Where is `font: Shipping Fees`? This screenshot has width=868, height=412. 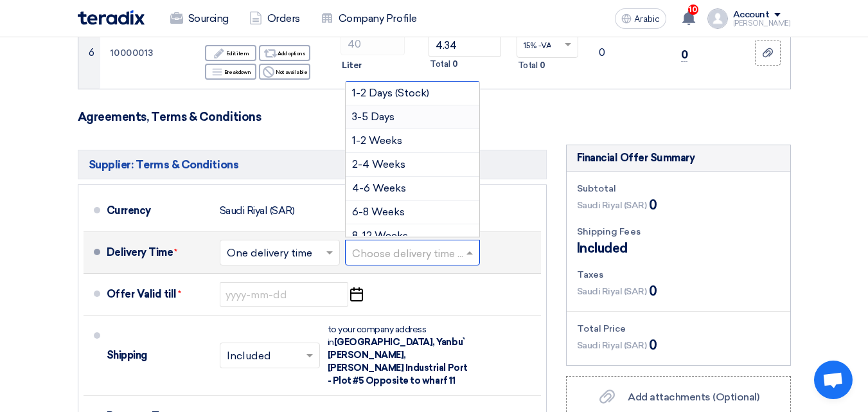
font: Shipping Fees is located at coordinates (609, 232).